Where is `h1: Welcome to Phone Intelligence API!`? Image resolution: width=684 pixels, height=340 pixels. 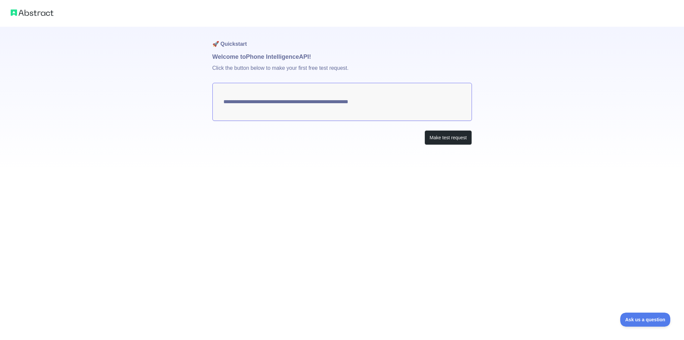
h1: Welcome to Phone Intelligence API! is located at coordinates (342, 57).